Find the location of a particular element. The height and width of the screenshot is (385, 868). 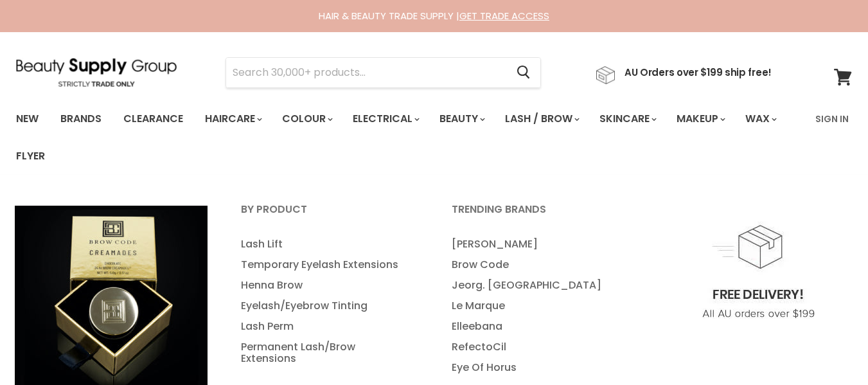

a: Eyelash/Eyebrow Tinting is located at coordinates (329, 306).